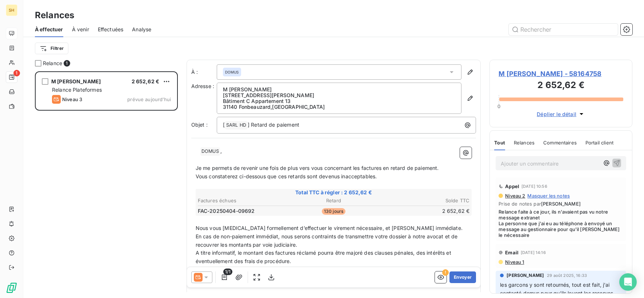  What do you see at coordinates (111, 29) in the screenshot?
I see `span: Effectuées` at bounding box center [111, 29].